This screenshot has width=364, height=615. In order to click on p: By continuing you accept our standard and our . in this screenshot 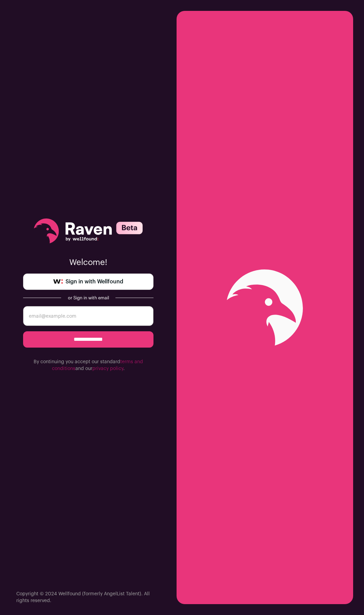, I will do `click(88, 365)`.